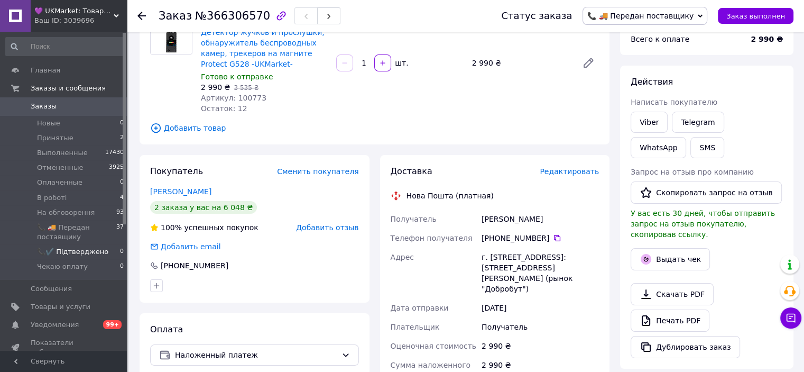  I want to click on span: Оплата, so click(167, 329).